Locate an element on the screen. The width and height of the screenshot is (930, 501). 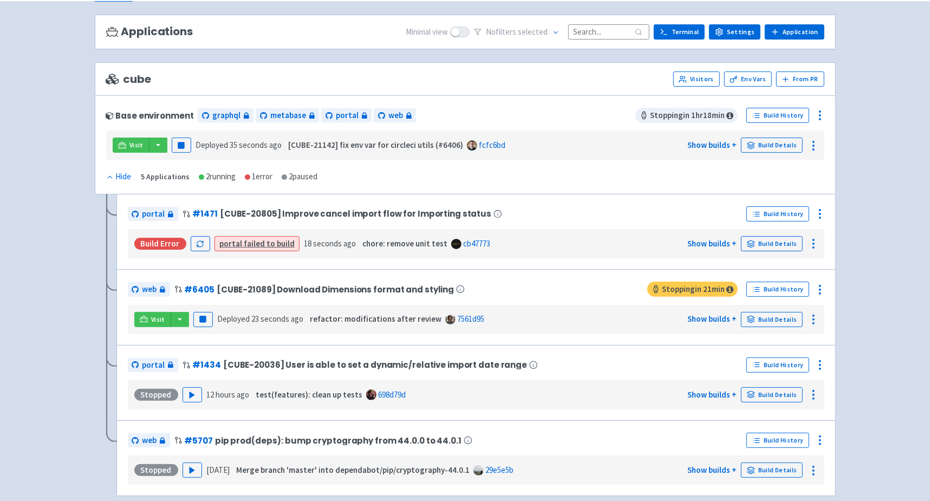
strong: test(features): clean up tests is located at coordinates (309, 394).